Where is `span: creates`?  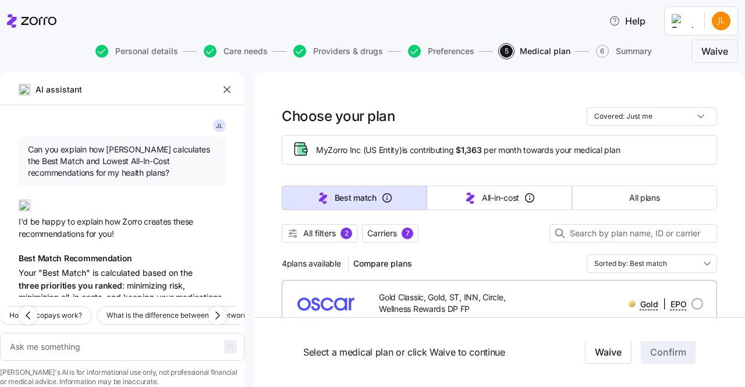
span: creates is located at coordinates (158, 222).